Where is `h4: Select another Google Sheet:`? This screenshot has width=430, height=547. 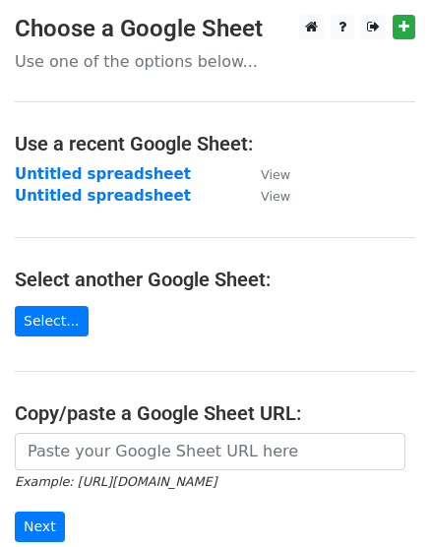 h4: Select another Google Sheet: is located at coordinates (215, 279).